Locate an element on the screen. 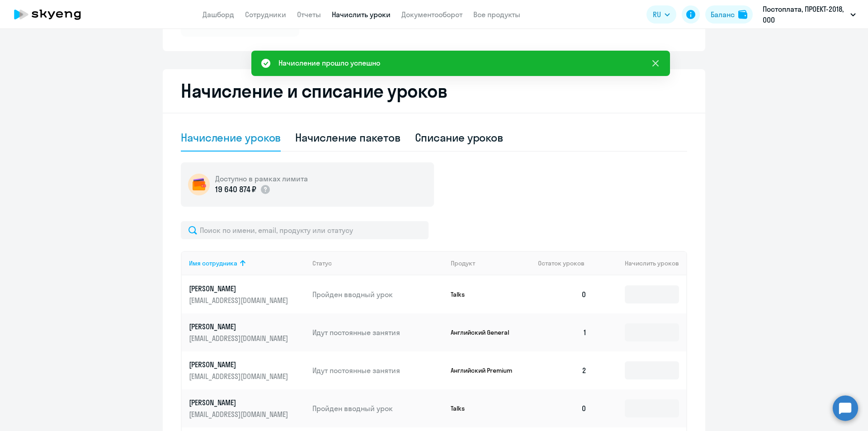 The width and height of the screenshot is (868, 431). a: Отчеты is located at coordinates (309, 15).